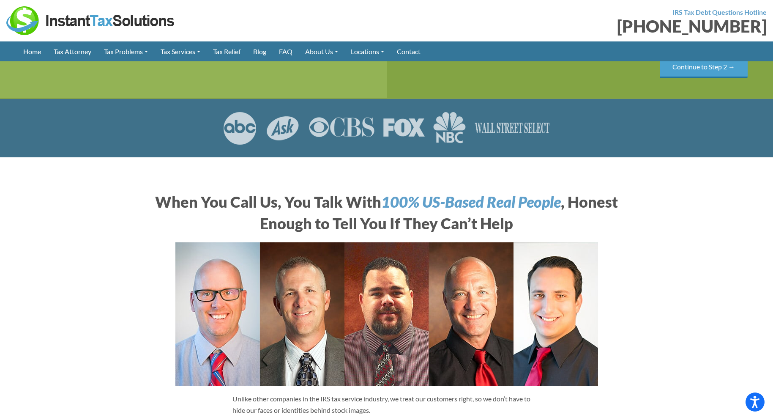 The width and height of the screenshot is (773, 420). I want to click on img: Wall Street Select, so click(512, 128).